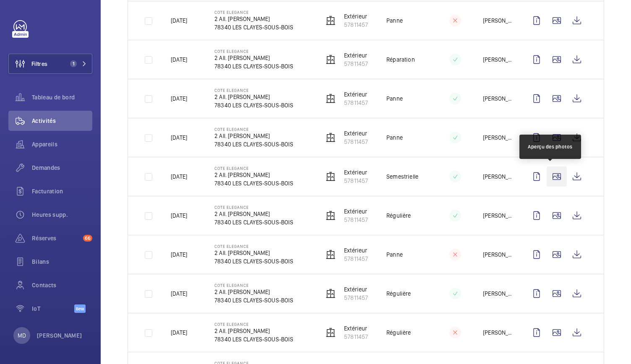  Describe the element at coordinates (62, 191) in the screenshot. I see `span: Facturation` at that location.